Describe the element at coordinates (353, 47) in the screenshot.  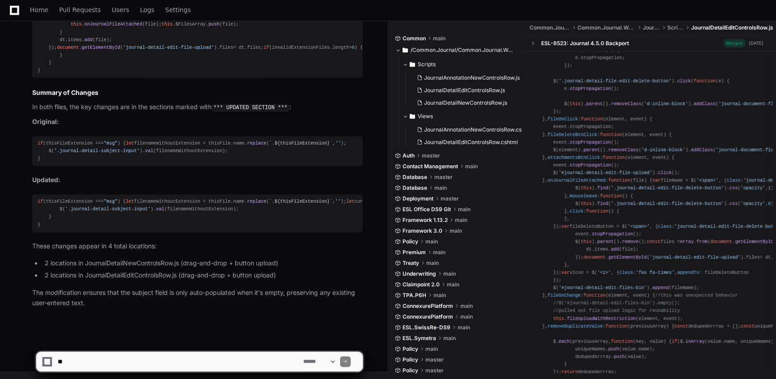
I see `span: 0` at that location.